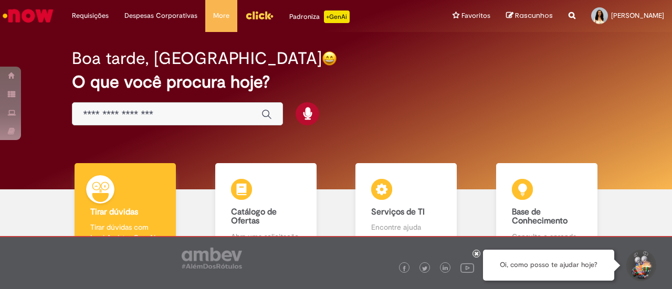 The image size is (672, 289). I want to click on img: logo_footer_linkedin.png, so click(445, 269).